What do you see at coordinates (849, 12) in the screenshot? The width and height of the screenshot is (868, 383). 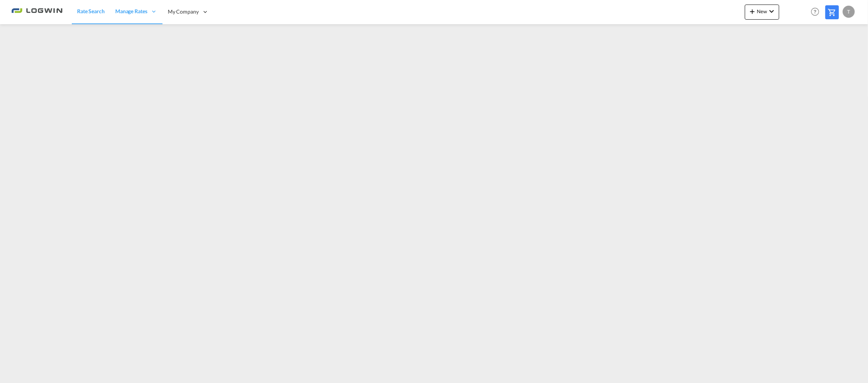 I see `div: T` at bounding box center [849, 12].